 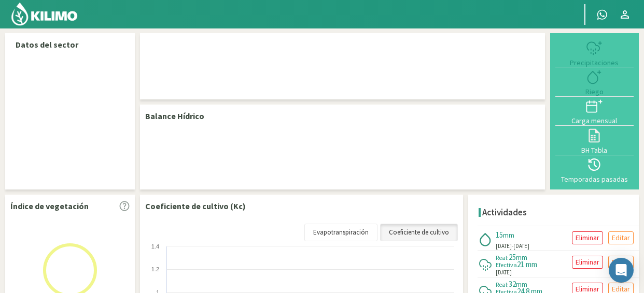 I want to click on div: Carga mensual, so click(x=594, y=121).